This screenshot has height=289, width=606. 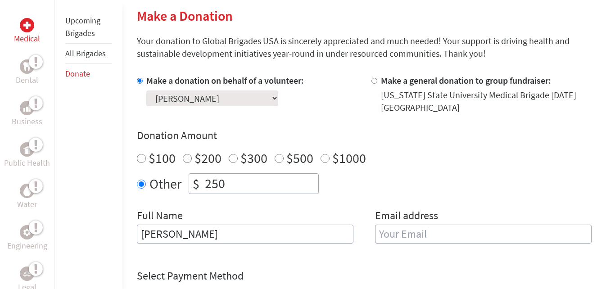 I want to click on a: EngineeringEngineering, so click(x=27, y=239).